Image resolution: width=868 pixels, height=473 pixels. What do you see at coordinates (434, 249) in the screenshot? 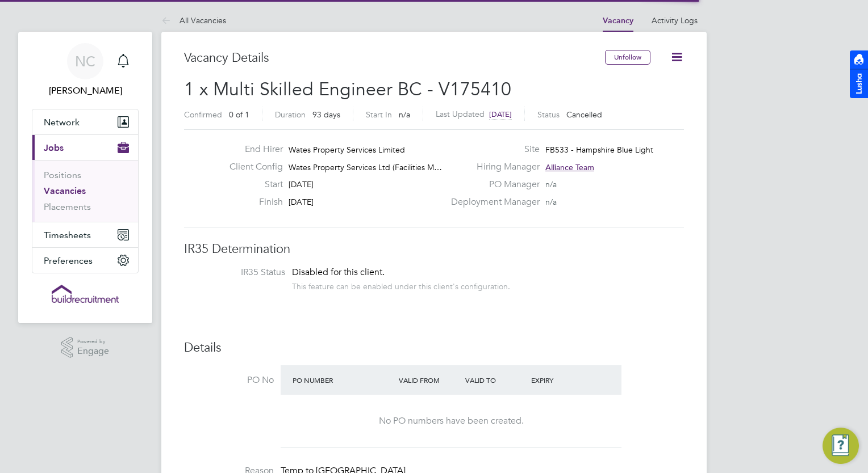
I see `h3: IR35 Determination` at bounding box center [434, 249].